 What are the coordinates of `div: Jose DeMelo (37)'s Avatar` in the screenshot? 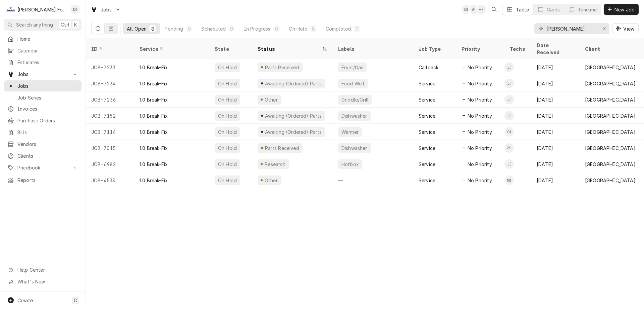 It's located at (509, 164).